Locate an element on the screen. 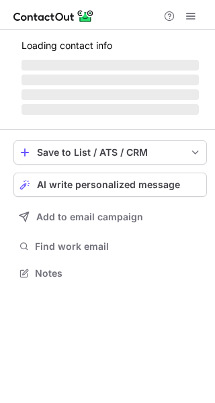 The width and height of the screenshot is (215, 403). div: Save to List / ATS / CRM is located at coordinates (110, 152).